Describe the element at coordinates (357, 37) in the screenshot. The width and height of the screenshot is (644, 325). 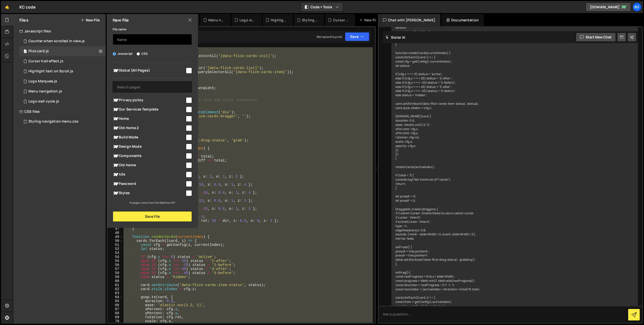
I see `button: Save` at that location.